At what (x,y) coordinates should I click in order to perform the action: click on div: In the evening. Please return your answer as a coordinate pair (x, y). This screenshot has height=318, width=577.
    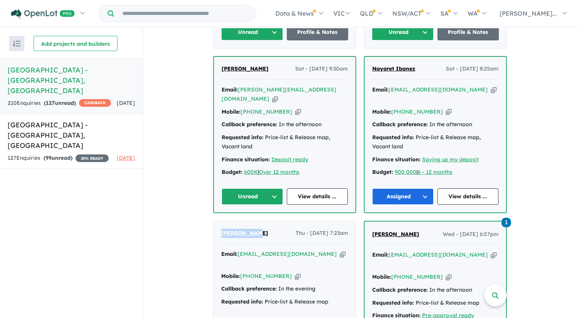
    Looking at the image, I should click on (284, 289).